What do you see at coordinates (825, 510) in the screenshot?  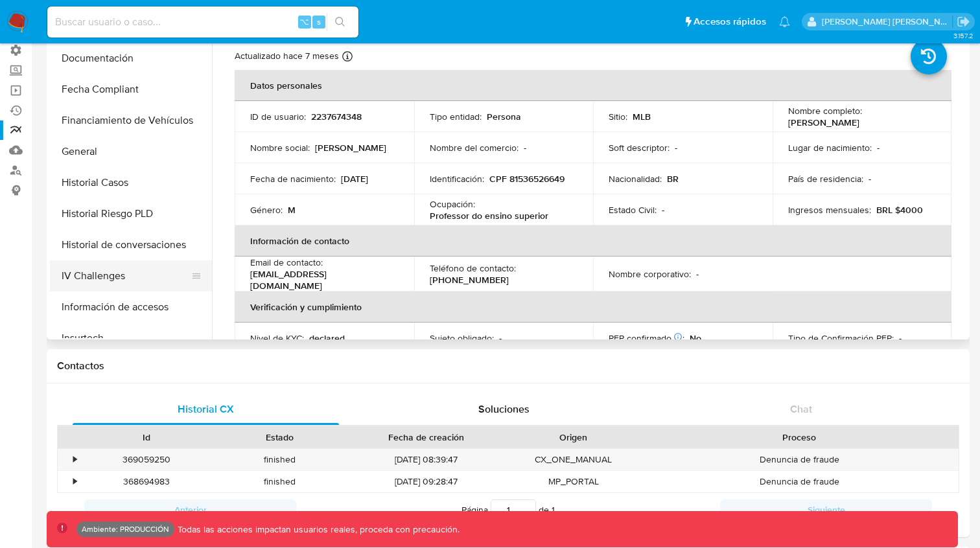 I see `button: Siguiente` at bounding box center [825, 510].